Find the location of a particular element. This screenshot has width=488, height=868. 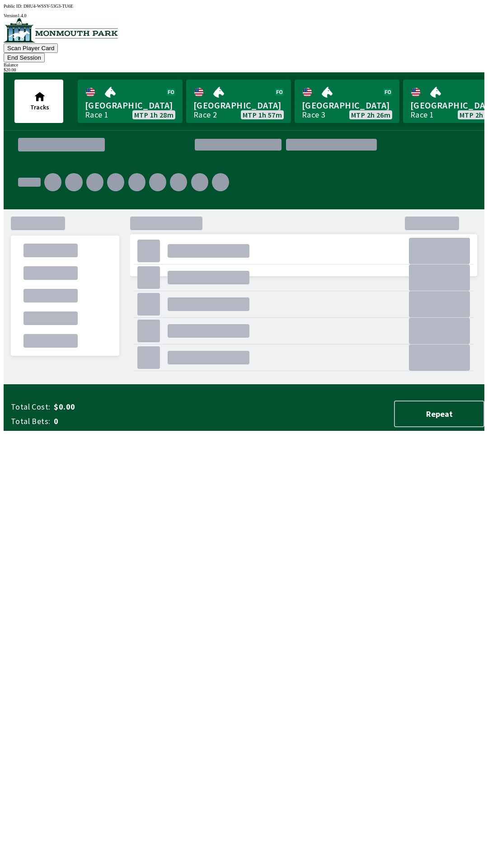

span: $0.00 is located at coordinates (125, 407).